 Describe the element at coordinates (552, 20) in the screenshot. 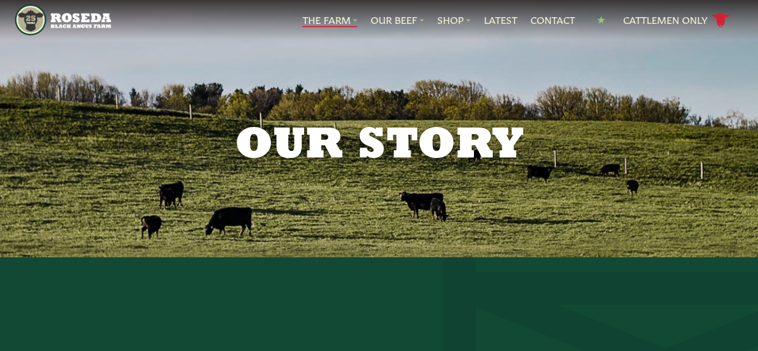

I see `a: Contact` at that location.